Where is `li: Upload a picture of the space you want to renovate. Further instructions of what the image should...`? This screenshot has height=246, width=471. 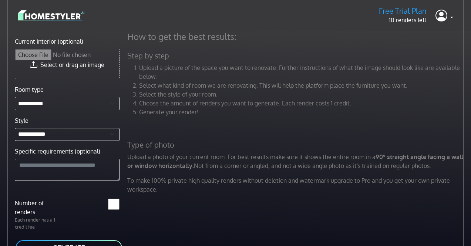
li: Upload a picture of the space you want to renovate. Further instructions of what the image should... is located at coordinates (303, 72).